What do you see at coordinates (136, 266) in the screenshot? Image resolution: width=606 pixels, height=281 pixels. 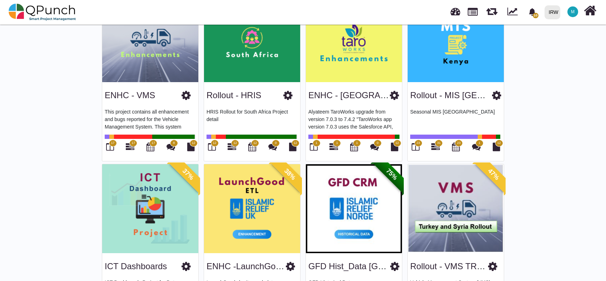 I see `a: ICT Dashboards` at bounding box center [136, 266].